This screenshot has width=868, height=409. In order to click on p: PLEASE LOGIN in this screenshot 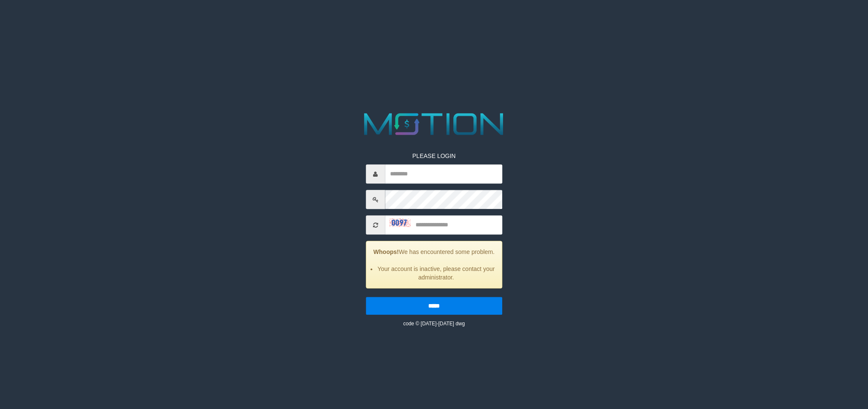, I will do `click(434, 157)`.